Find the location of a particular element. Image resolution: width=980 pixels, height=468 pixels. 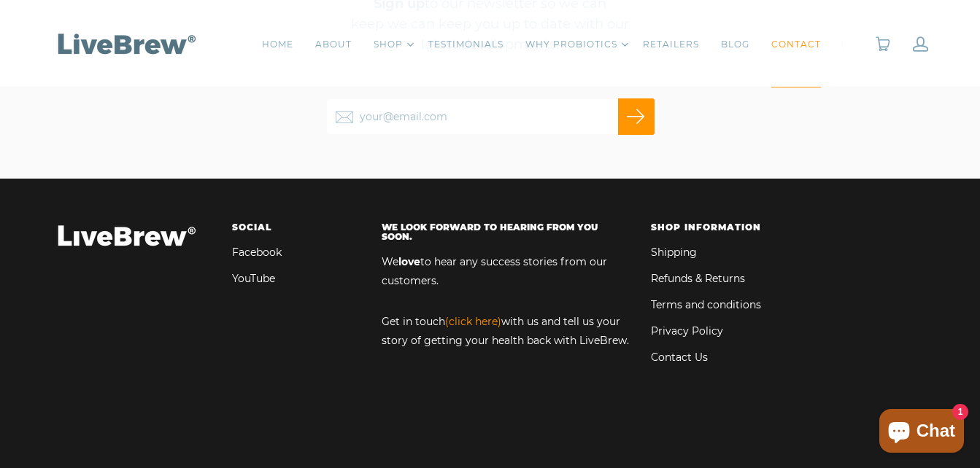

img: LiveBrew is located at coordinates (125, 43).